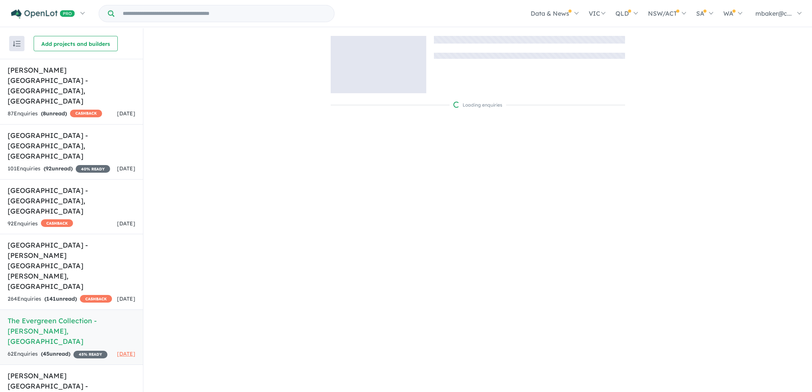 The height and width of the screenshot is (392, 812). Describe the element at coordinates (43, 14) in the screenshot. I see `img: Openlot PRO Logo White` at that location.